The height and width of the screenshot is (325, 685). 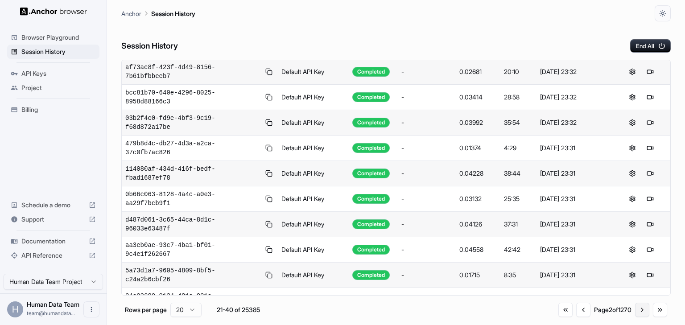 What do you see at coordinates (478, 199) in the screenshot?
I see `div: 0.03132` at bounding box center [478, 199].